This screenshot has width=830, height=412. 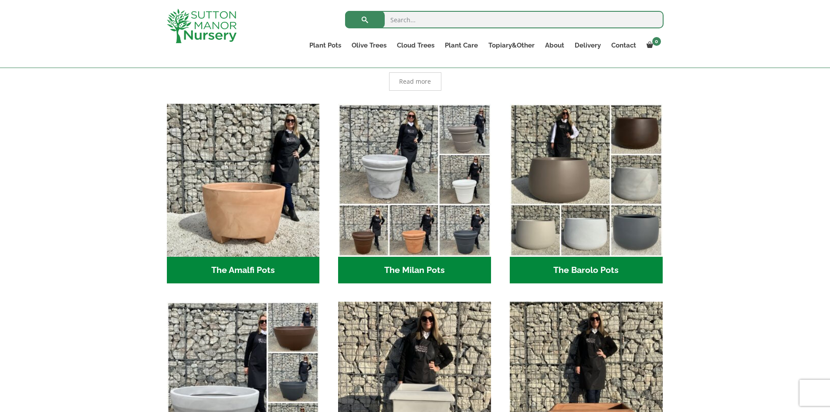 What do you see at coordinates (243, 270) in the screenshot?
I see `h2: The Amalfi Pots` at bounding box center [243, 270].